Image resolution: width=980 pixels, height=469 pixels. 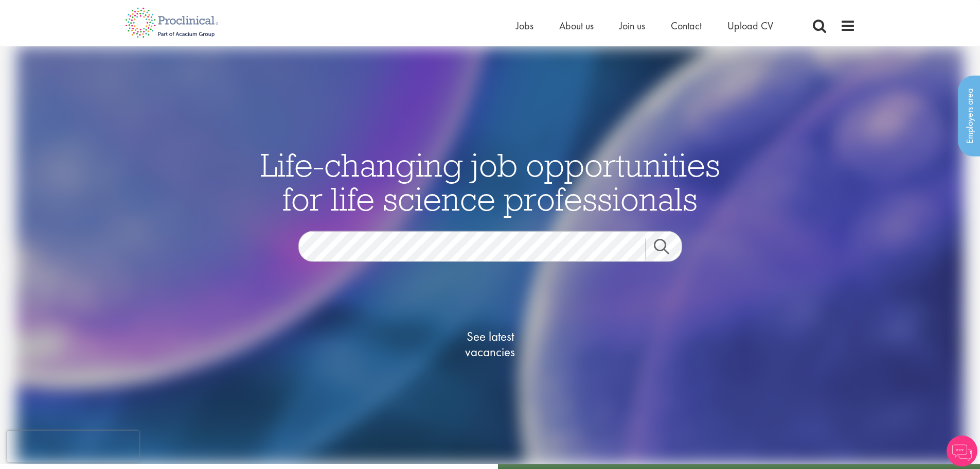 What do you see at coordinates (750, 26) in the screenshot?
I see `span: Upload CV` at bounding box center [750, 26].